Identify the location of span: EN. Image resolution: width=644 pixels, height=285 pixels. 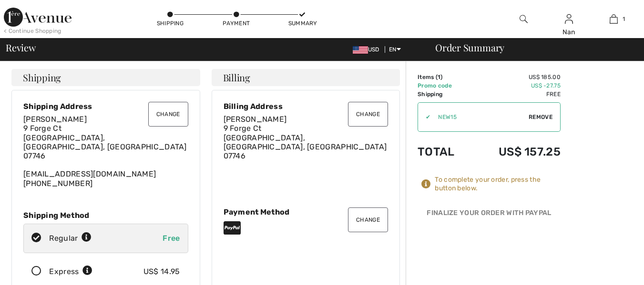
(394, 50).